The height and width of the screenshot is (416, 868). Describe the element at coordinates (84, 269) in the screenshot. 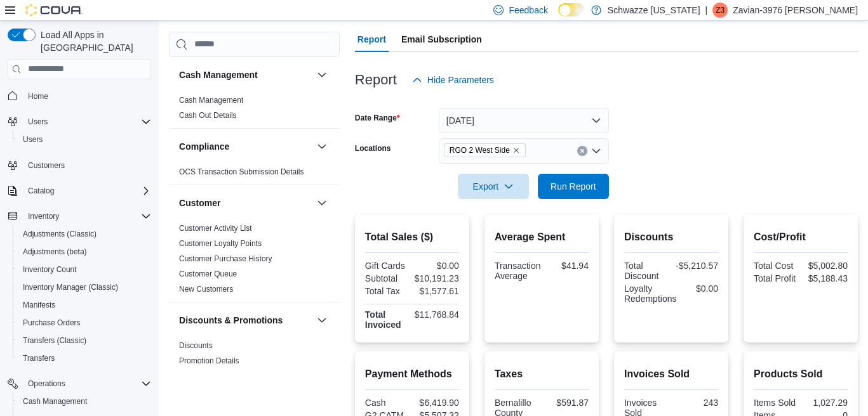

I see `button: Inventory Count` at that location.